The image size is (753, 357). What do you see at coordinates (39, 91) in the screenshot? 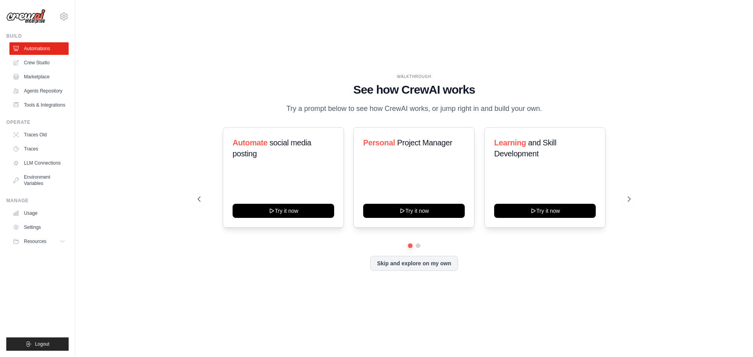
I see `a: Agents Repository` at bounding box center [39, 91].